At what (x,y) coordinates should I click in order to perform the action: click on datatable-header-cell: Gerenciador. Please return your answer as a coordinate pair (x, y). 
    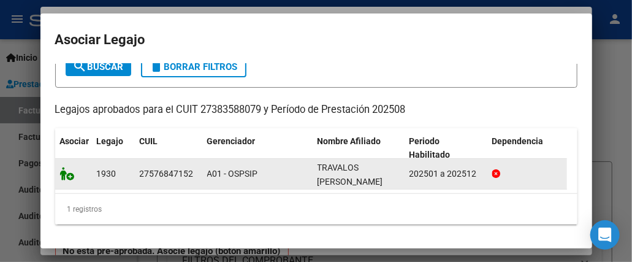
    Looking at the image, I should click on (258, 148).